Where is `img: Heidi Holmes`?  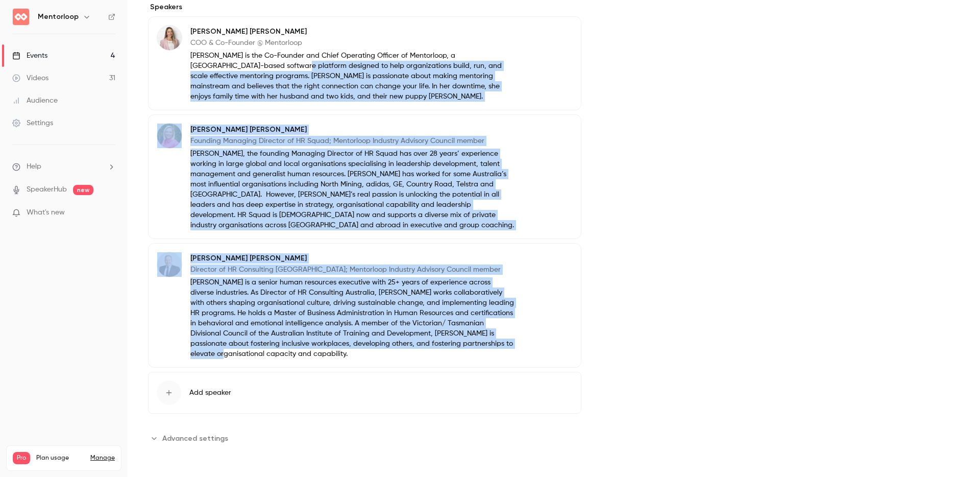
img: Heidi Holmes is located at coordinates (170, 38).